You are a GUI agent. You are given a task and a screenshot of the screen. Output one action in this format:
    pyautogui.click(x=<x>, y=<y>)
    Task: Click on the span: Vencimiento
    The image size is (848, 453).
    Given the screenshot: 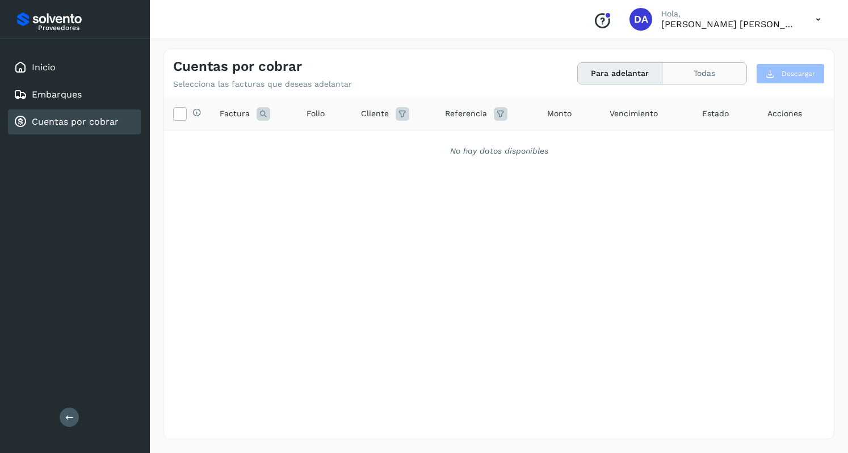 What is the action you would take?
    pyautogui.click(x=633, y=113)
    